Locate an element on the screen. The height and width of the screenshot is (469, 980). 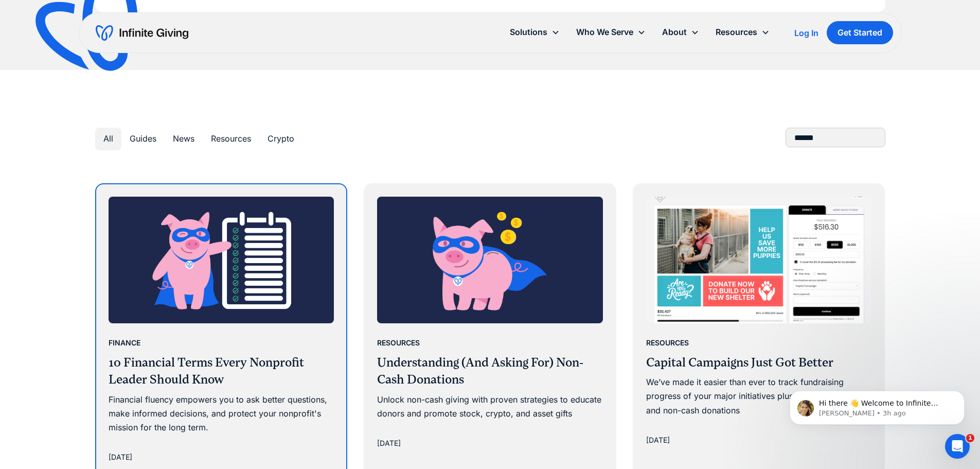
div: We’ve made it easier than ever to track fundraising progress of your major initiatives plus raise... is located at coordinates (758, 396).